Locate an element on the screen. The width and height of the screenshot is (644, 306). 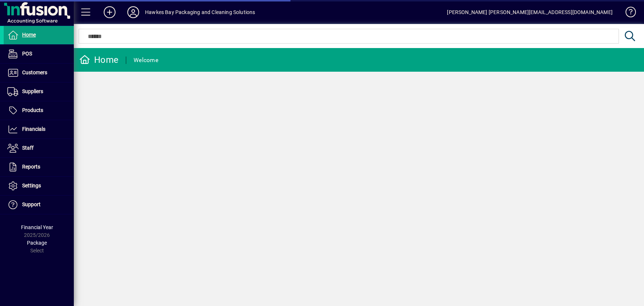
span: Settings is located at coordinates (31, 185).